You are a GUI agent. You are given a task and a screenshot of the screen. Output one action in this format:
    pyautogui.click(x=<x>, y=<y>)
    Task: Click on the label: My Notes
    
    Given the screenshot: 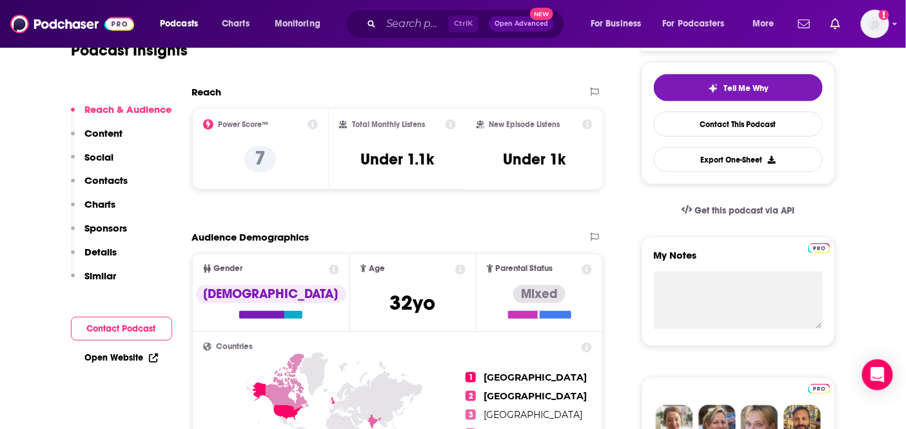 What is the action you would take?
    pyautogui.click(x=738, y=260)
    